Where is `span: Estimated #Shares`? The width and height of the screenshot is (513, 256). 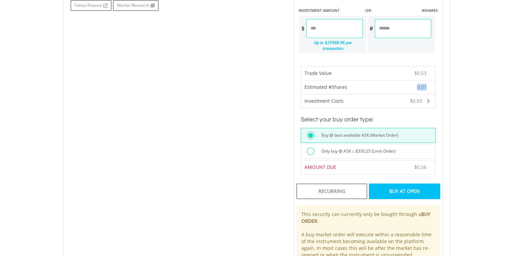
span: Estimated #Shares is located at coordinates (326, 87).